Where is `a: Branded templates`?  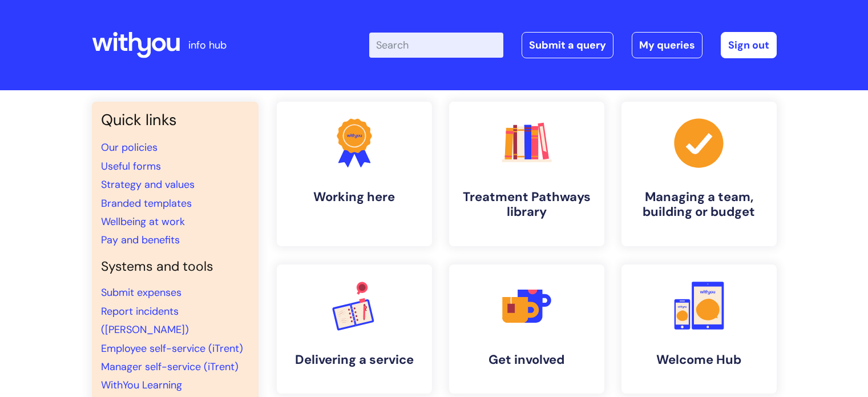 a: Branded templates is located at coordinates (146, 203).